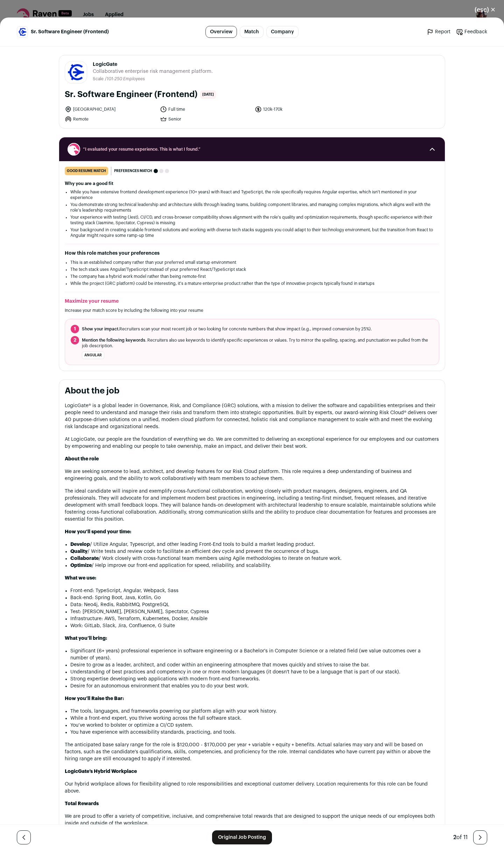 This screenshot has height=850, width=504. What do you see at coordinates (84, 559) in the screenshot?
I see `strong: Collaborate` at bounding box center [84, 559].